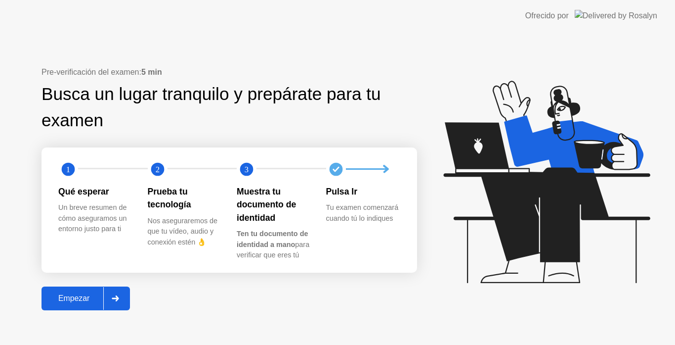 This screenshot has height=345, width=675. What do you see at coordinates (157, 169) in the screenshot?
I see `text: 2` at bounding box center [157, 169].